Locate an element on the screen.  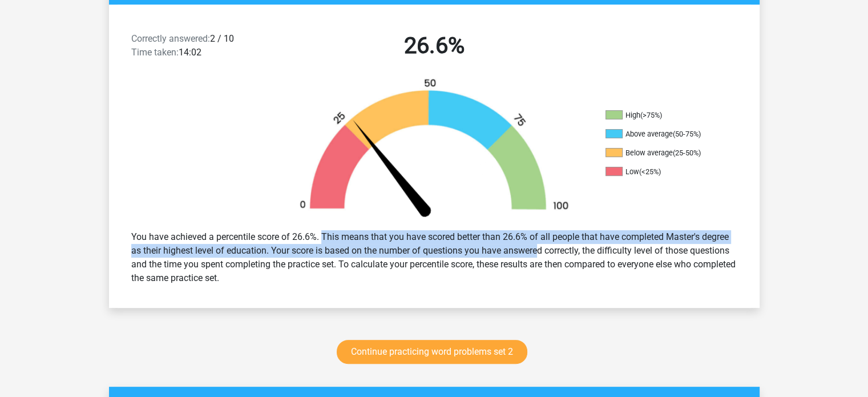
div: (50-75%) is located at coordinates (687, 134).